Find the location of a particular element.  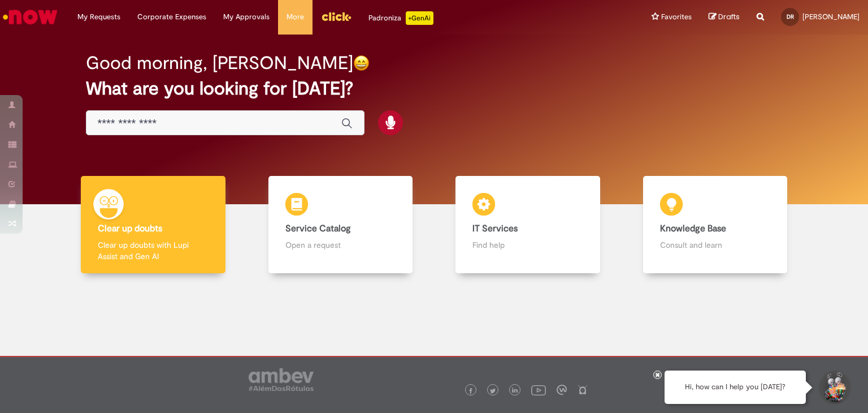

span: My Approvals is located at coordinates (246, 17).